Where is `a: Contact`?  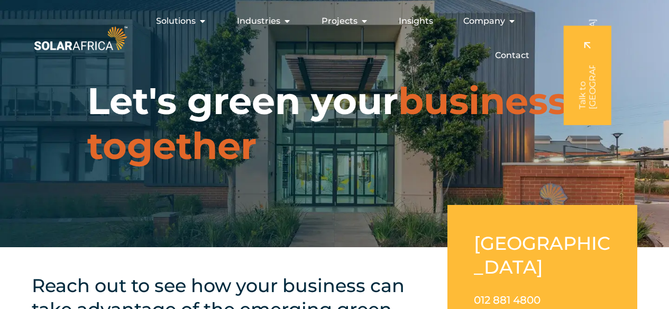
a: Contact is located at coordinates (512, 55).